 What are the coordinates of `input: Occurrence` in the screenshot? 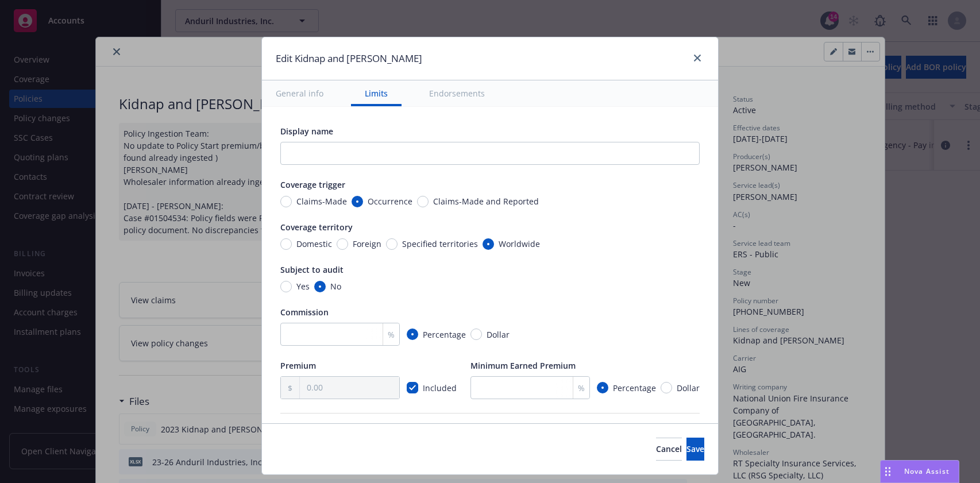 It's located at (357, 202).